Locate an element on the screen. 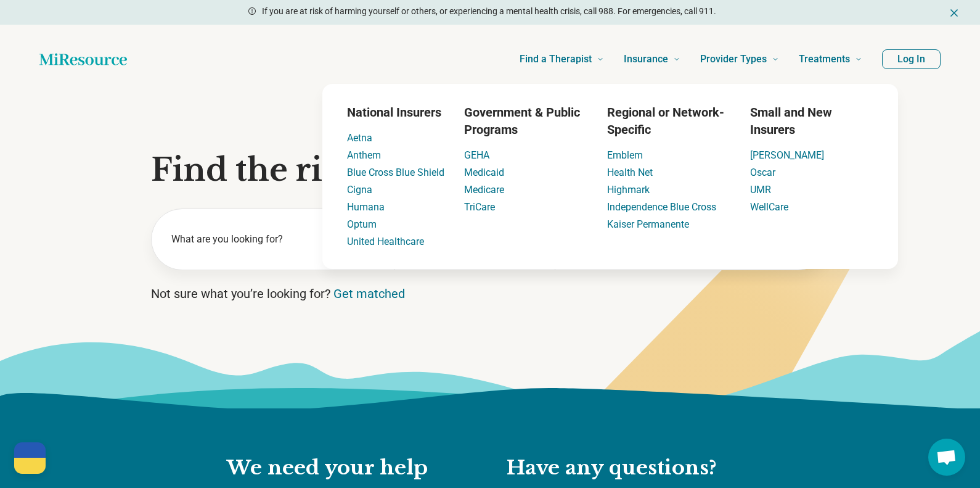  h2: We need your help is located at coordinates (354, 469).